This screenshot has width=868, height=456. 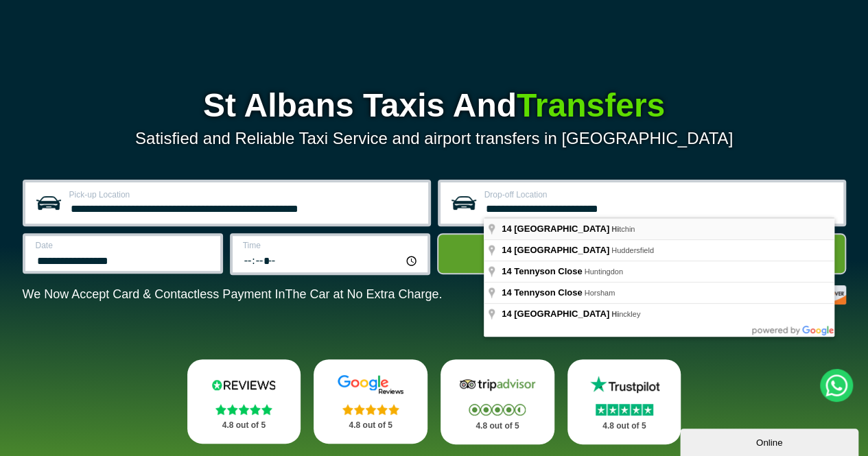 I want to click on img: Tripadvisor, so click(x=497, y=385).